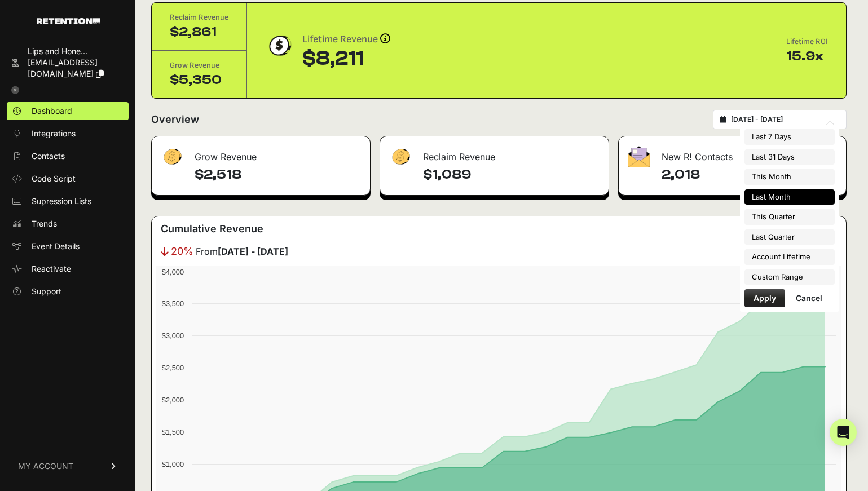 The width and height of the screenshot is (868, 491). I want to click on a: Reactivate, so click(68, 269).